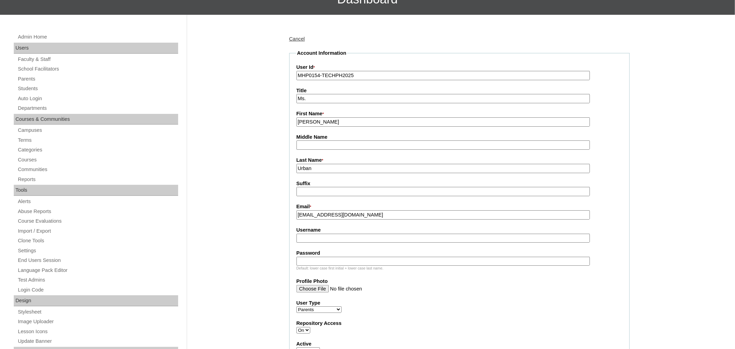  I want to click on label: Profile Photo, so click(459, 281).